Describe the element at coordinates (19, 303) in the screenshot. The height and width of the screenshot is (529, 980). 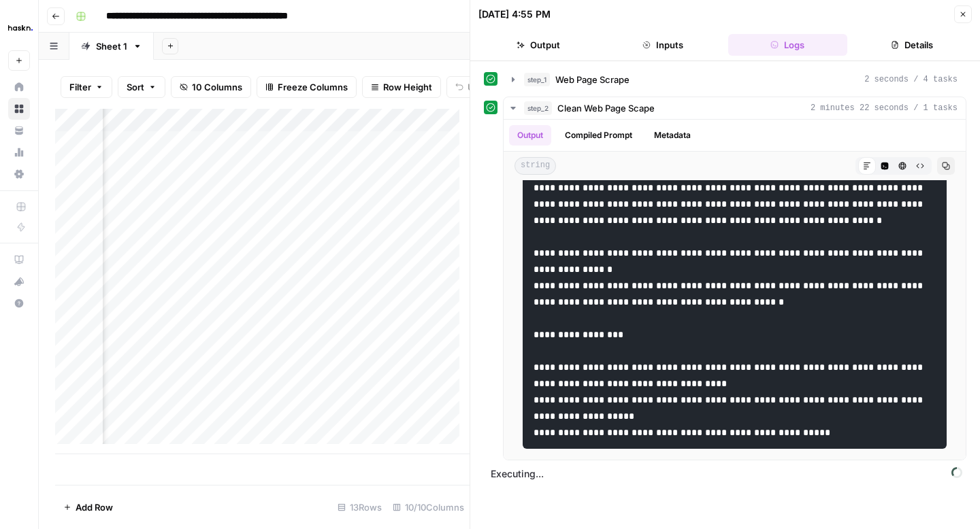
I see `button: Help + Support` at that location.